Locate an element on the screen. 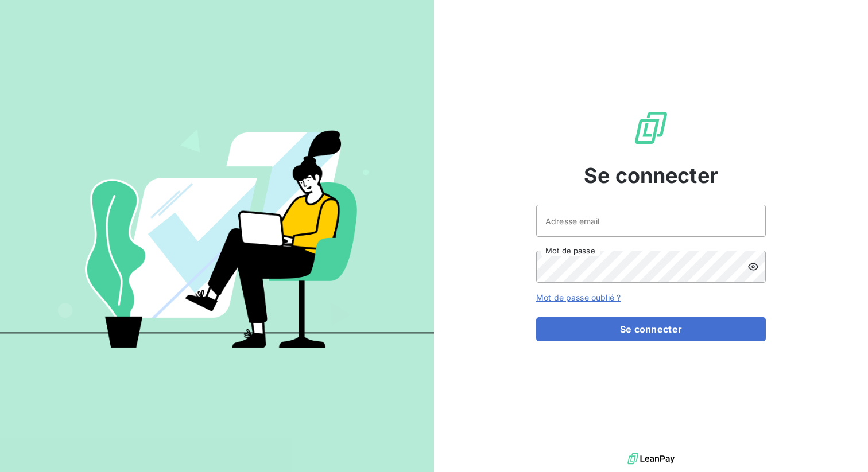 This screenshot has width=868, height=472. a: Mot de passe oublié ? is located at coordinates (578, 298).